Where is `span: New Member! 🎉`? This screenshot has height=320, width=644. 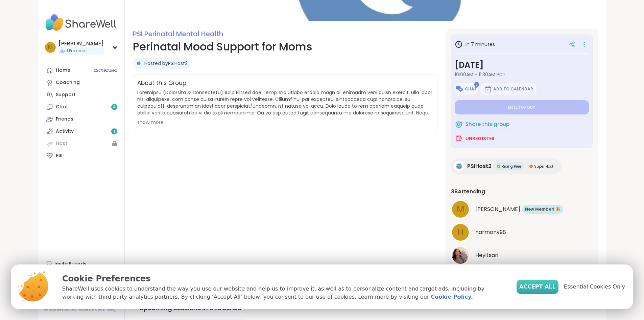 span: New Member! 🎉 is located at coordinates (543, 209).